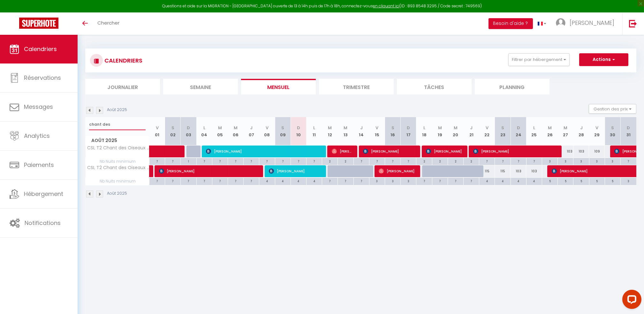  I want to click on span: Nb Nuits minimum, so click(117, 161).